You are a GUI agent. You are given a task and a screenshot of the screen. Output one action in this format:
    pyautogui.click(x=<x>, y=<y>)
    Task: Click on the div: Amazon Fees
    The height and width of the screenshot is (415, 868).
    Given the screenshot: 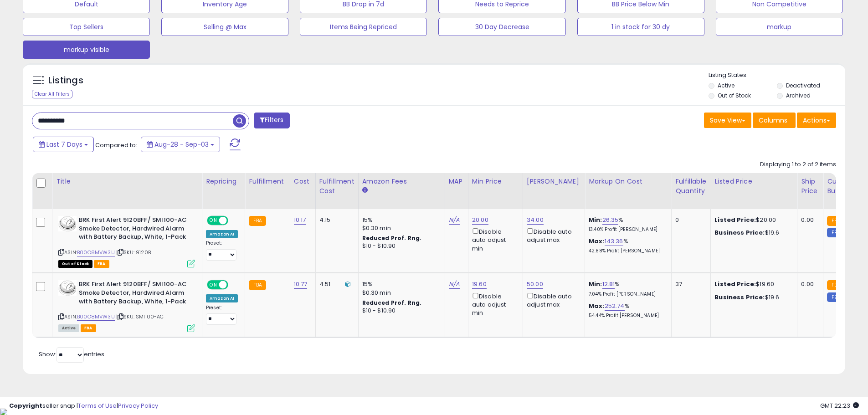 What is the action you would take?
    pyautogui.click(x=401, y=181)
    